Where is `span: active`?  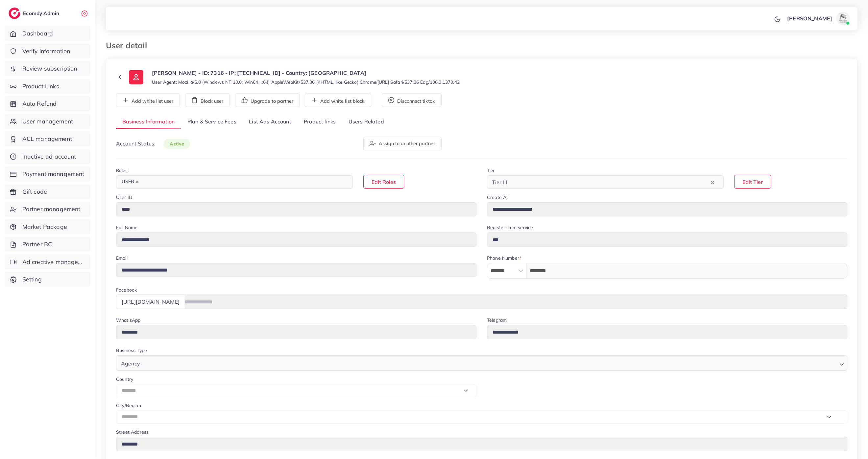 span: active is located at coordinates (177, 144).